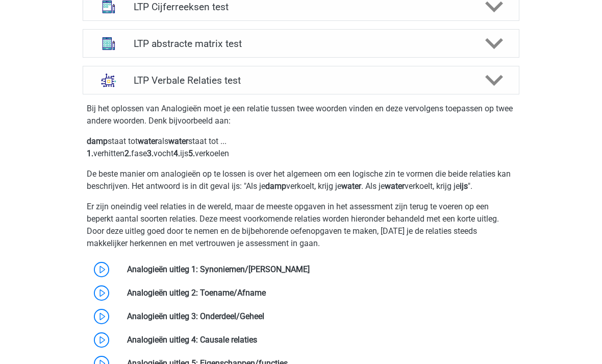  Describe the element at coordinates (301, 80) in the screenshot. I see `a: analogieen LTP Verbale Relaties test` at that location.